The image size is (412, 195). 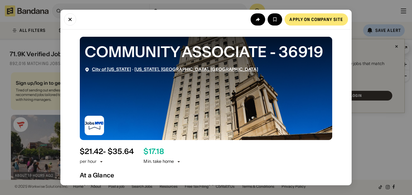 What do you see at coordinates (88, 162) in the screenshot?
I see `div: per hour` at bounding box center [88, 162].